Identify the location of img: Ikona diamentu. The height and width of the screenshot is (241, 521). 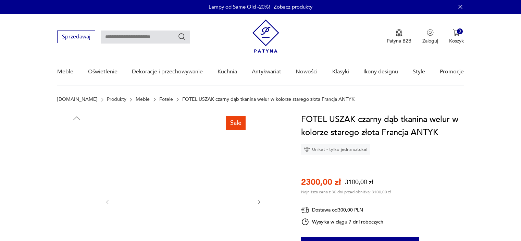
(307, 149).